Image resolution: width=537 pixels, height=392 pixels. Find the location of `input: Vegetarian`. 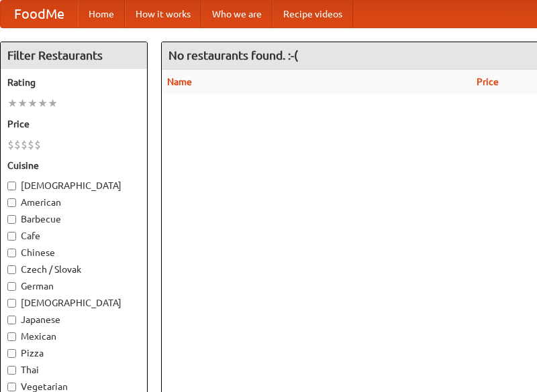

input: Vegetarian is located at coordinates (12, 387).